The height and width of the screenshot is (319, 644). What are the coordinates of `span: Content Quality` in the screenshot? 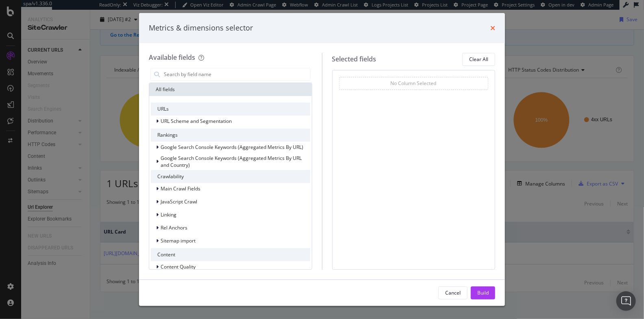 It's located at (178, 266).